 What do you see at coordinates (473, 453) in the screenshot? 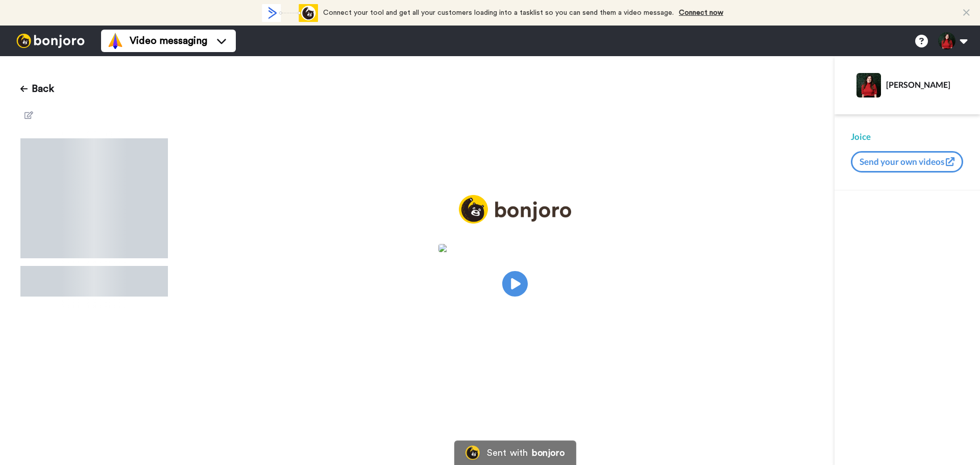
I see `img: Bonjoro Logo` at bounding box center [473, 453].